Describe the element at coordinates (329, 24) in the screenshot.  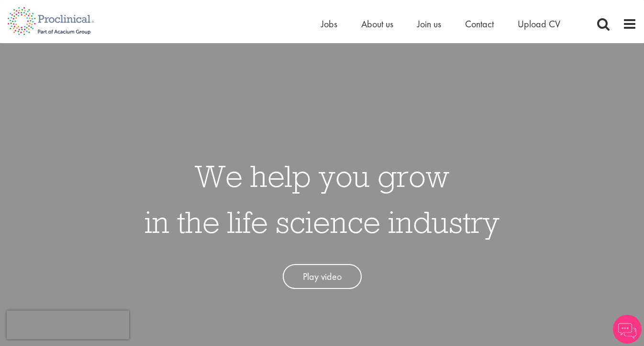
I see `span: Jobs` at that location.